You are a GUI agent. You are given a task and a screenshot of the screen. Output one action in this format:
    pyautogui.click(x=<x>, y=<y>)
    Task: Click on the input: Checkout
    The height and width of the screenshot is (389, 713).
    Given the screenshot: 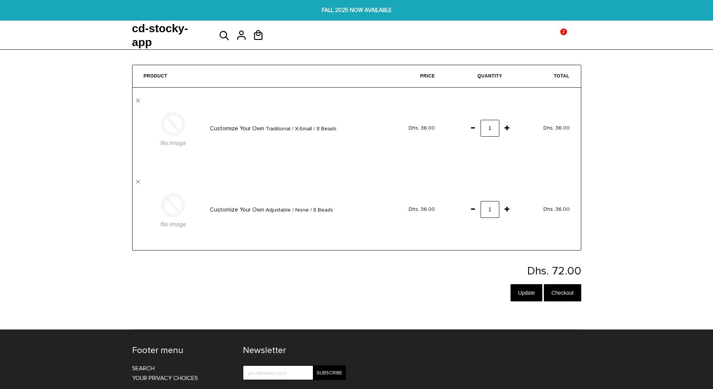 What is the action you would take?
    pyautogui.click(x=562, y=293)
    